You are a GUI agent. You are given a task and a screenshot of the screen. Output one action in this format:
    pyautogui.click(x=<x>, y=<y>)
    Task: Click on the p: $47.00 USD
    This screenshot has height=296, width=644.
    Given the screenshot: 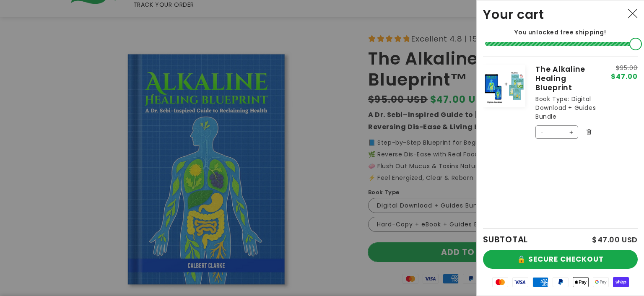 What is the action you would take?
    pyautogui.click(x=615, y=240)
    